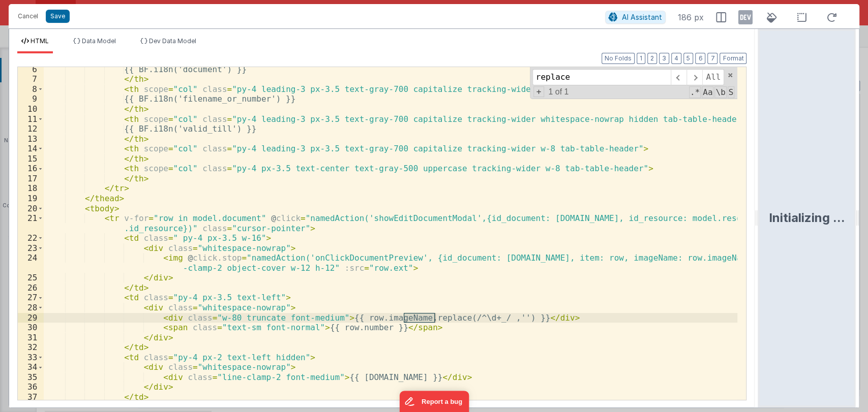  What do you see at coordinates (30, 358) in the screenshot?
I see `div: 33` at bounding box center [30, 358].